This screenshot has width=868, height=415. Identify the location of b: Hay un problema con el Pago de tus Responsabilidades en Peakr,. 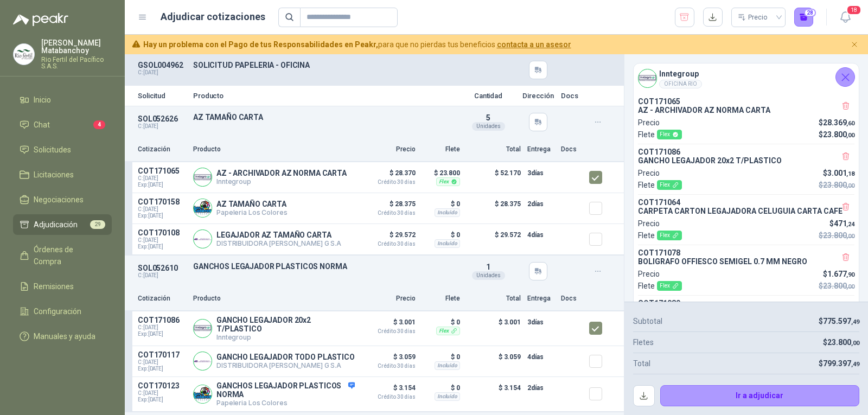
(260, 44).